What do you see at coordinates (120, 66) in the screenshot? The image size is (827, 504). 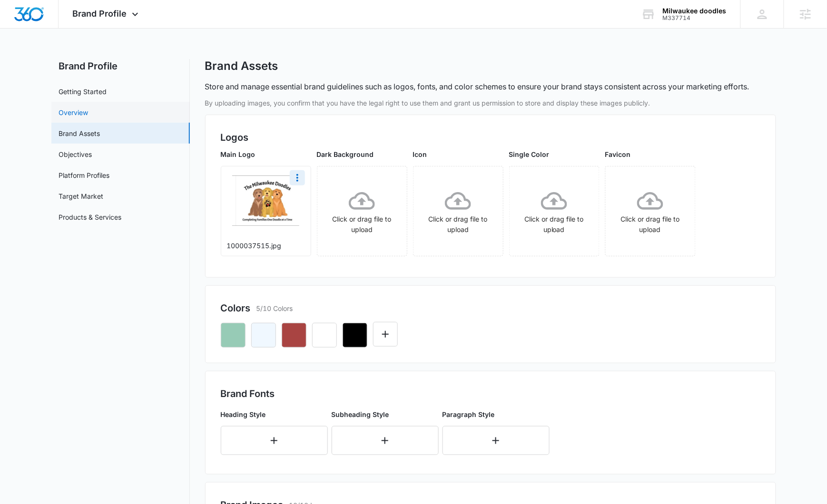 I see `h2: Brand Profile` at bounding box center [120, 66].